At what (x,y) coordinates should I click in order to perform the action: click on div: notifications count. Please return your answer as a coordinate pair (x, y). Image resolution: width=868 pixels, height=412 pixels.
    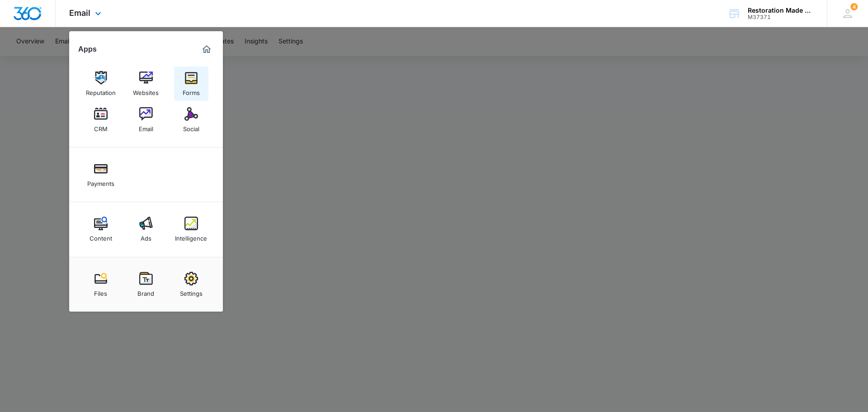
    Looking at the image, I should click on (854, 7).